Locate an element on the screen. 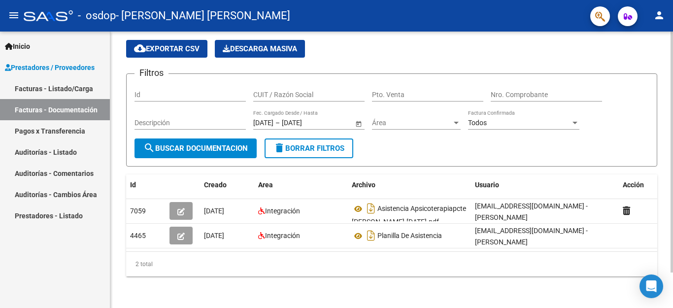  datatable-header-cell: Id is located at coordinates (146, 185).